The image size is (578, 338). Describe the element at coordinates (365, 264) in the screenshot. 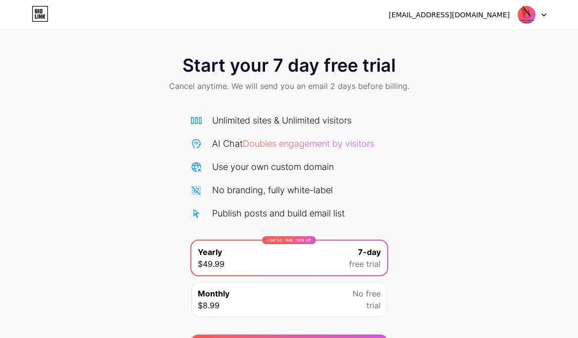

I see `span: free trial` at that location.